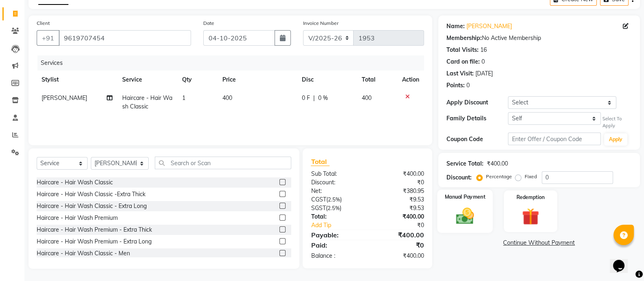 The image size is (644, 281). I want to click on div: Haircare - Hair Wash Premium - Extra Long, so click(94, 242).